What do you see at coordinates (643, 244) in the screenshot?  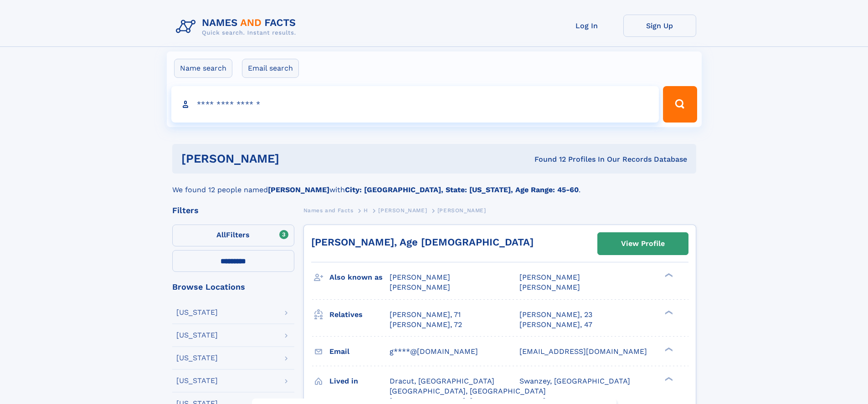 I see `a: View Profile` at bounding box center [643, 244].